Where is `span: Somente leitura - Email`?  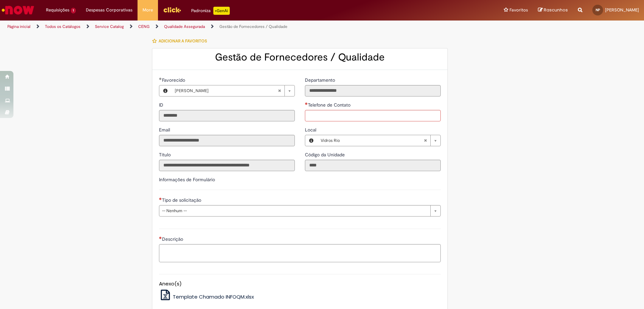 span: Somente leitura - Email is located at coordinates (165, 129).